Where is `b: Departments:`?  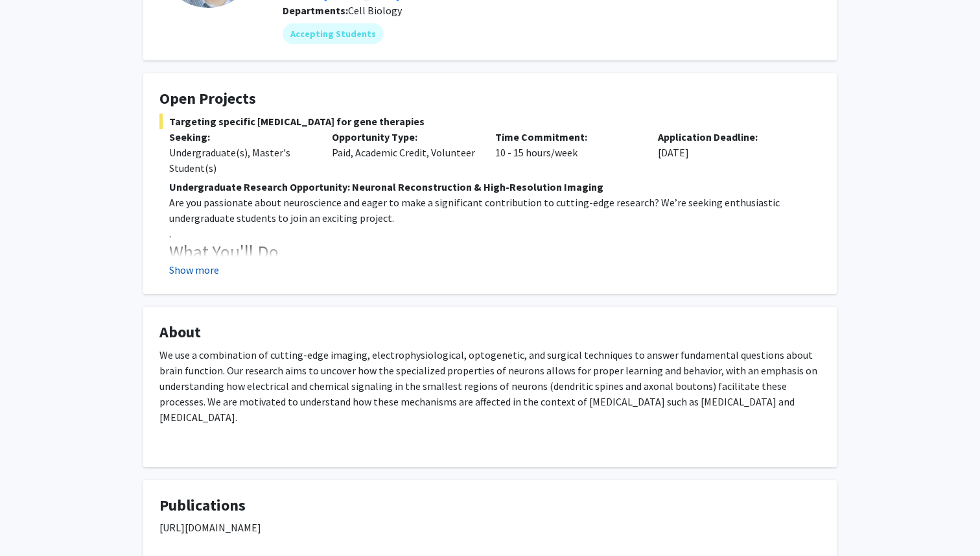 b: Departments: is located at coordinates (315, 10).